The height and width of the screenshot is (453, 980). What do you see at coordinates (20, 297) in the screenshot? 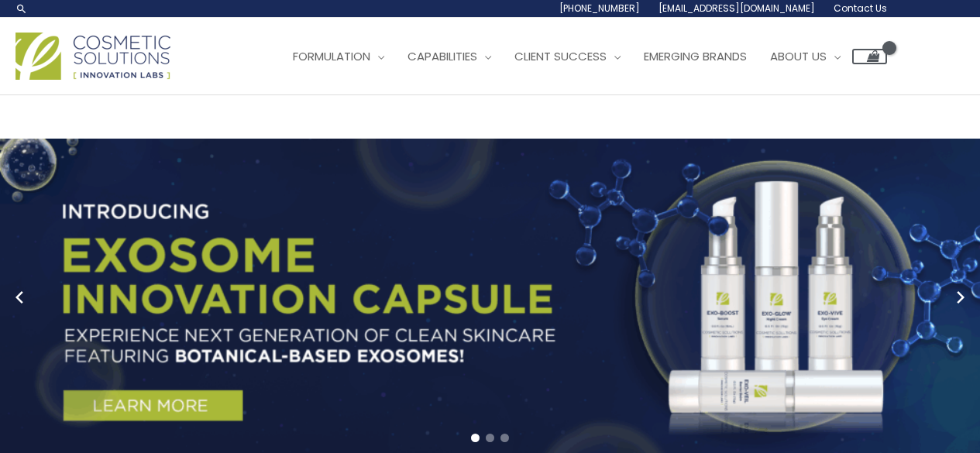
I see `button: Previous slide` at bounding box center [20, 297].